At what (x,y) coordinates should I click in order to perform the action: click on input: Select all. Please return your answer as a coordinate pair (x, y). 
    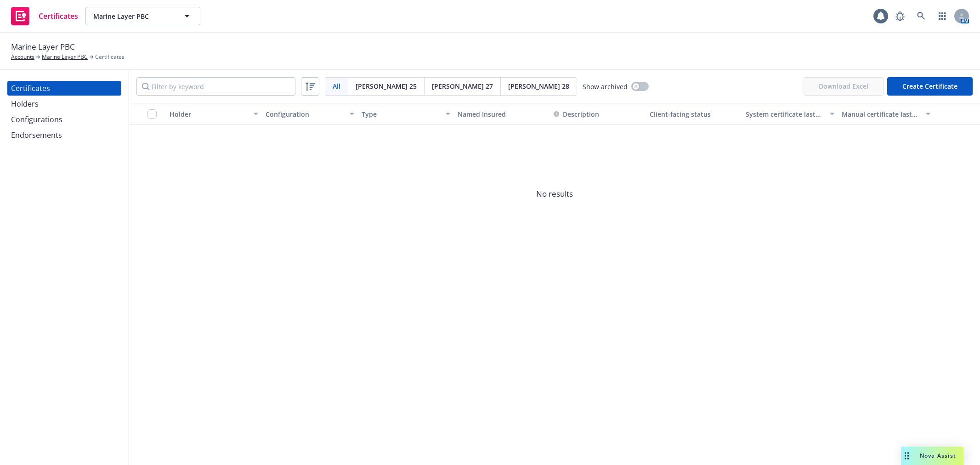
    Looking at the image, I should click on (152, 114).